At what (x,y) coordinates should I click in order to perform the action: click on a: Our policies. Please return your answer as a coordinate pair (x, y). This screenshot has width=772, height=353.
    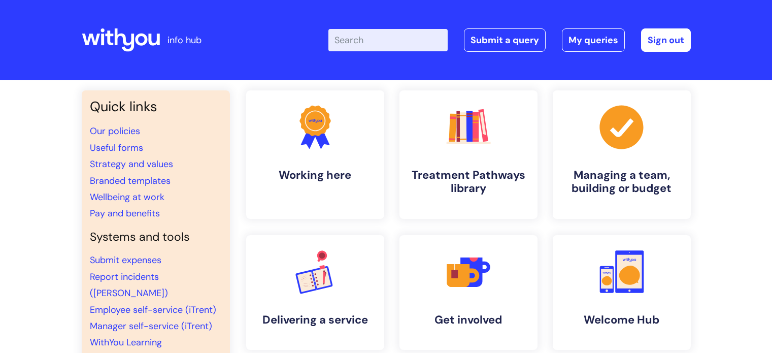
    Looking at the image, I should click on (115, 131).